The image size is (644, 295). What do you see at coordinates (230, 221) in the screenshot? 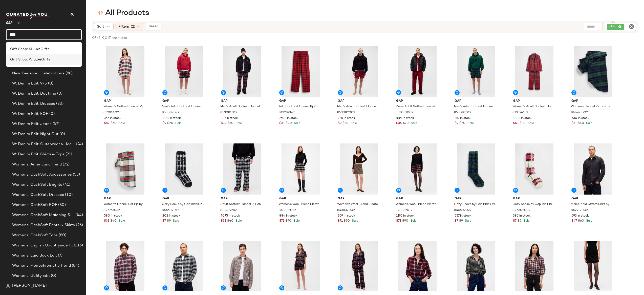
I see `span: $40` at bounding box center [230, 221].